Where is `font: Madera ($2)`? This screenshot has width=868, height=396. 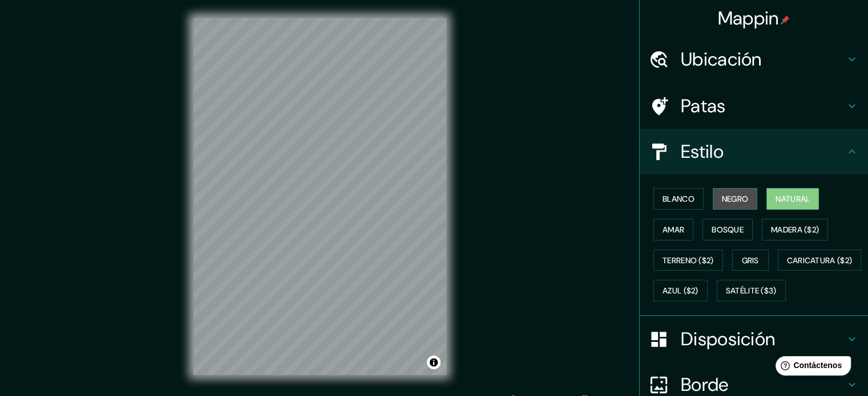
font: Madera ($2) is located at coordinates (795, 230).